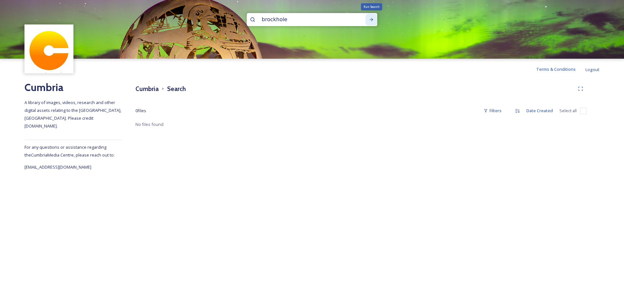 This screenshot has height=304, width=624. I want to click on span: No files found, so click(150, 124).